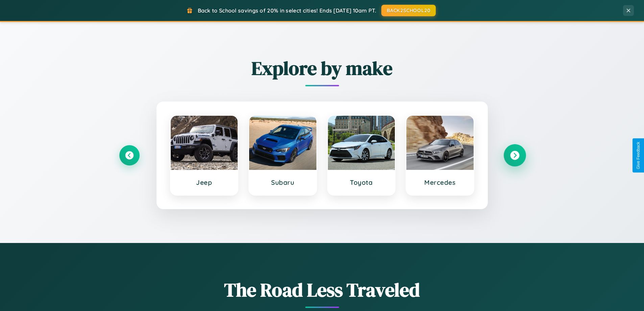 The width and height of the screenshot is (644, 311). I want to click on h3: Mercedes, so click(440, 182).